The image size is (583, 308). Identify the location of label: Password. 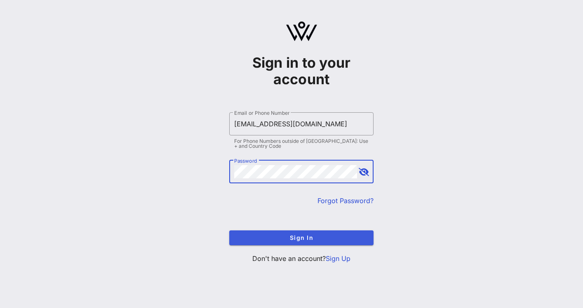
(246, 160).